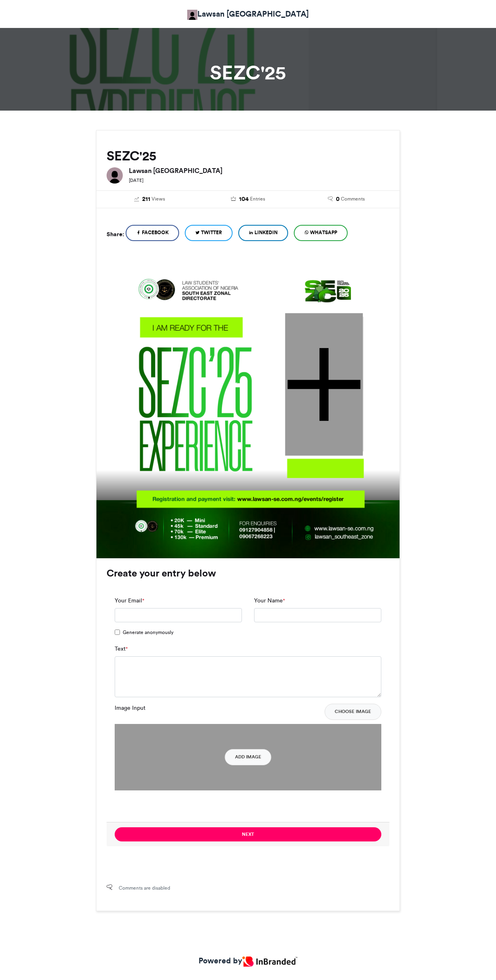 The width and height of the screenshot is (496, 980). Describe the element at coordinates (352, 199) in the screenshot. I see `span: Comments` at that location.